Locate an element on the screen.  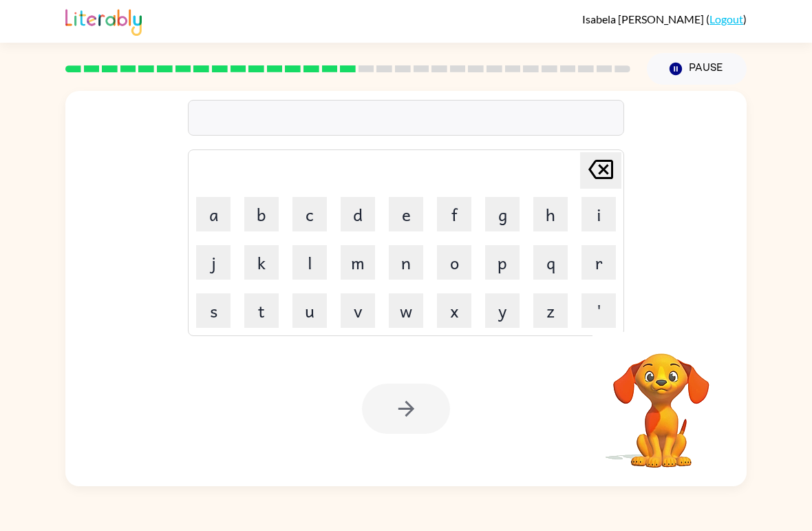
button: i is located at coordinates (598, 214).